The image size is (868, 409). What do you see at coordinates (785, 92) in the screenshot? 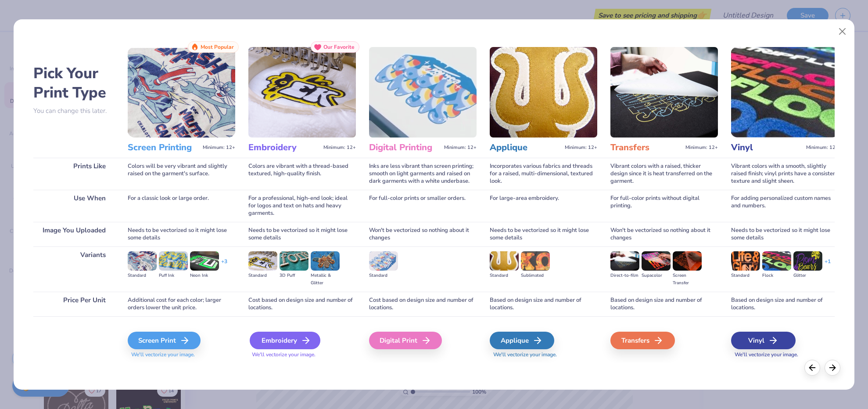
I see `img: Vinyl` at bounding box center [785, 92].